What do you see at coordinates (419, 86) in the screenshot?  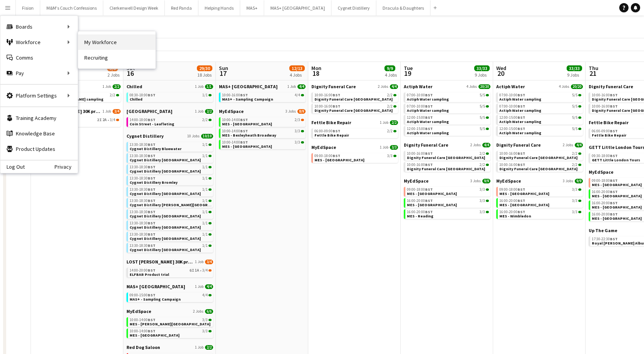 I see `span: Actiph Water` at bounding box center [419, 86].